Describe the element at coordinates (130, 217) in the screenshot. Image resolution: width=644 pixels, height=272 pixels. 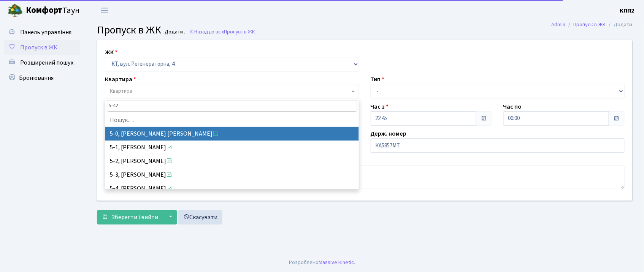
I see `button: Зберегти і вийти` at that location.